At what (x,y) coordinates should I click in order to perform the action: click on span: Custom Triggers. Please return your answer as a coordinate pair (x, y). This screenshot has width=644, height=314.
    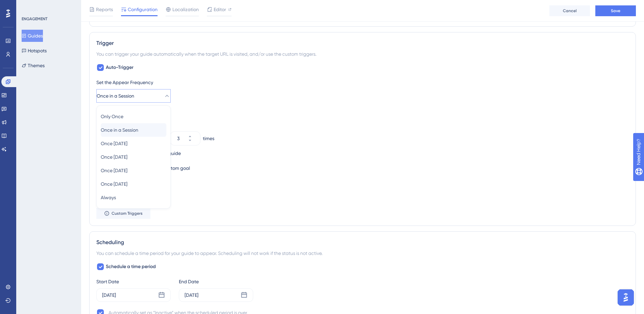
    Looking at the image, I should click on (127, 214).